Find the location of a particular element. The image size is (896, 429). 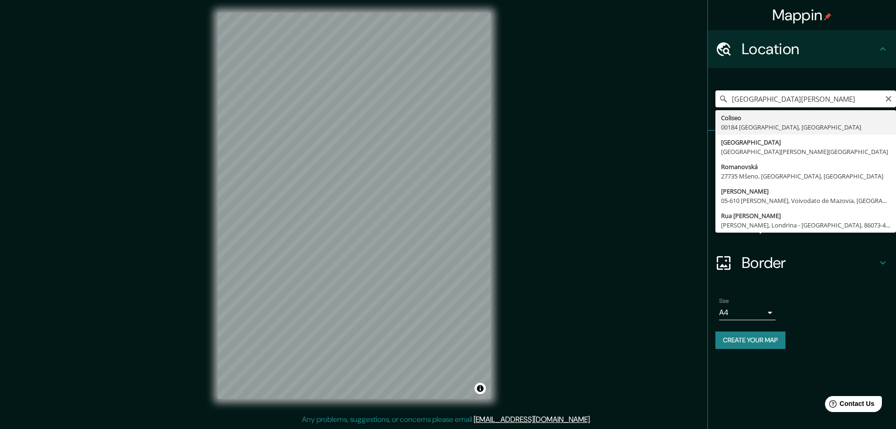

h4: Border is located at coordinates (810, 263).